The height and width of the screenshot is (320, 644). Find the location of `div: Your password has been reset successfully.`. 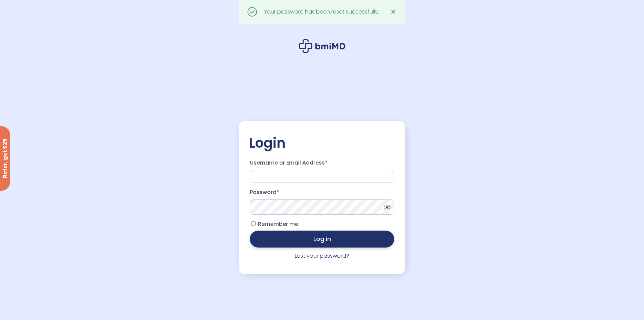

div: Your password has been reset successfully. is located at coordinates (322, 12).